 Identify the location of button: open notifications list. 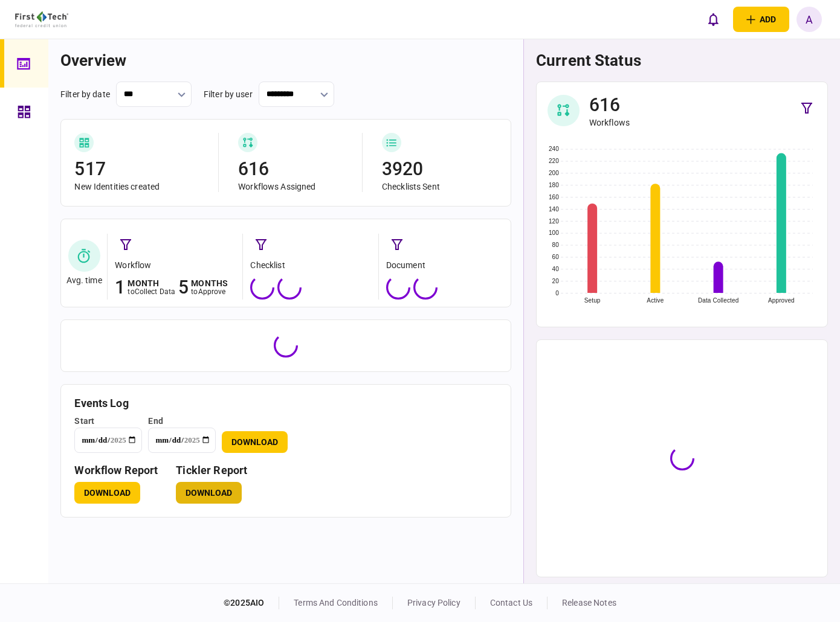
(713, 20).